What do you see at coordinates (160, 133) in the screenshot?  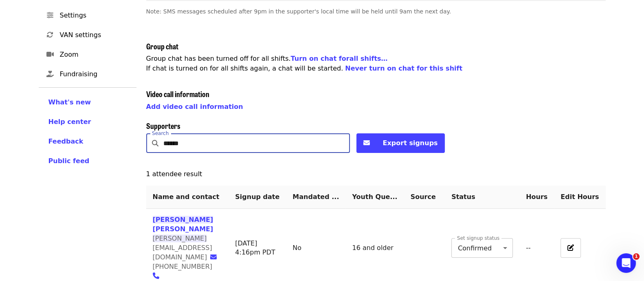 I see `label: Search` at bounding box center [160, 133].